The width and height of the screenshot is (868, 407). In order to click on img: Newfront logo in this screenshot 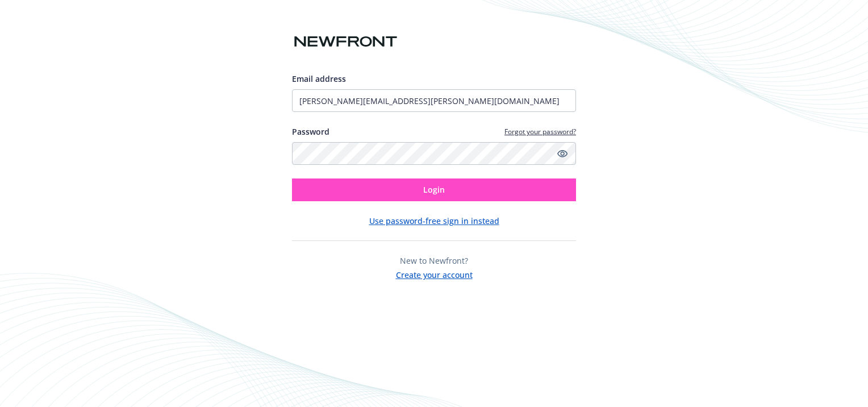, I will do `click(345, 42)`.